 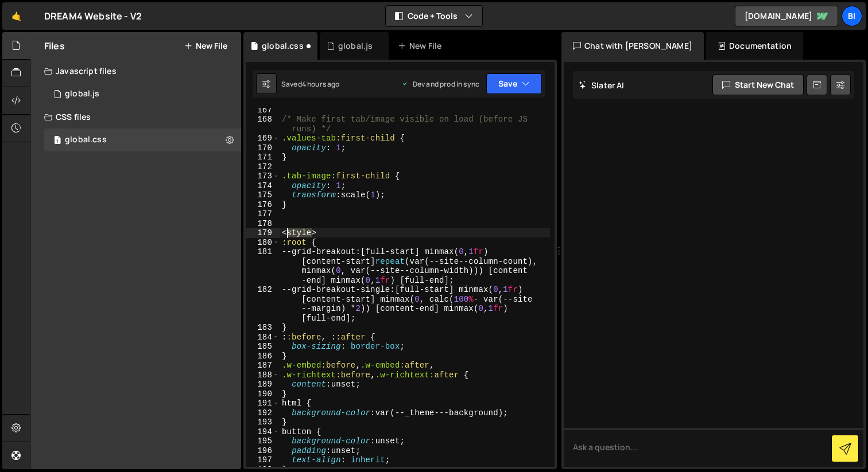 What do you see at coordinates (93, 16) in the screenshot?
I see `div: DREAM4 Website - V2` at bounding box center [93, 16].